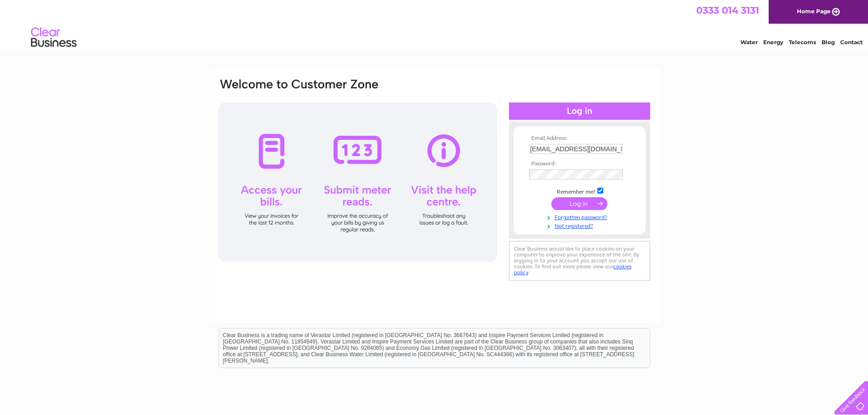 This screenshot has width=868, height=415. What do you see at coordinates (749, 42) in the screenshot?
I see `a: Water` at bounding box center [749, 42].